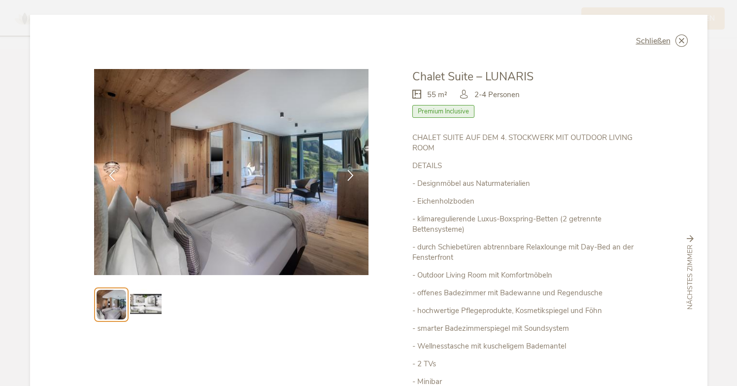  Describe the element at coordinates (232, 172) in the screenshot. I see `img: Chalet Suite – LUNARIS` at that location.